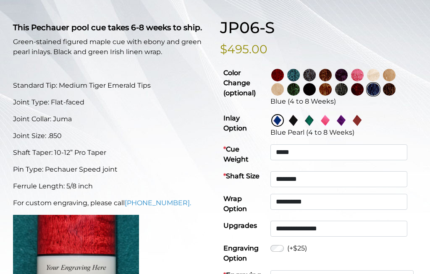 The width and height of the screenshot is (430, 274). What do you see at coordinates (241, 253) in the screenshot?
I see `strong: Engraving Option` at bounding box center [241, 253].